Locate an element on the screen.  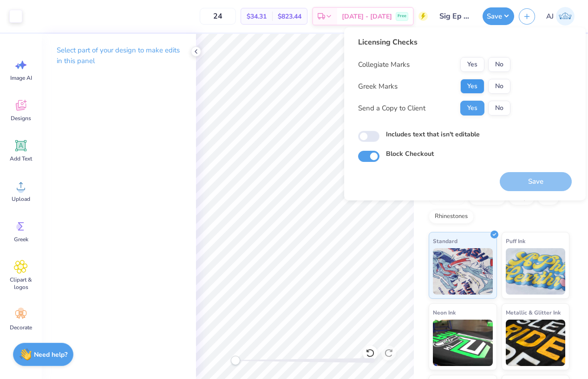
span: Add Text is located at coordinates (21, 159).